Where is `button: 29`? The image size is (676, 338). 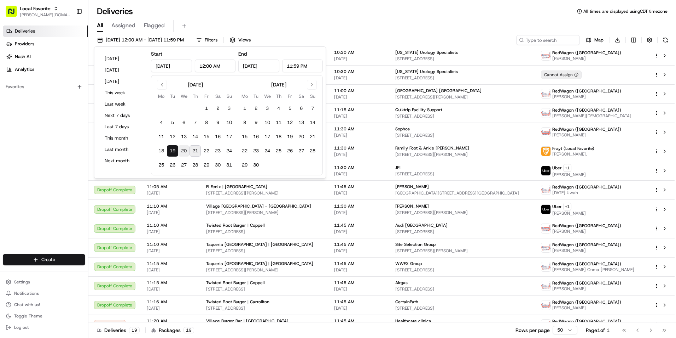
button: 29 is located at coordinates (245, 165).